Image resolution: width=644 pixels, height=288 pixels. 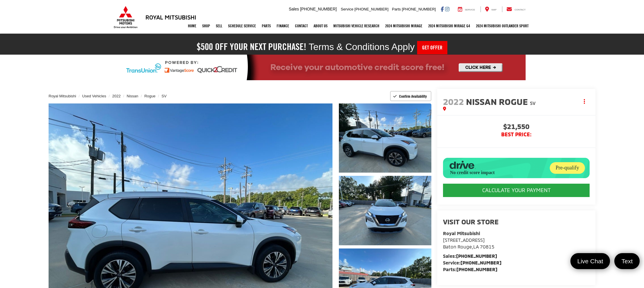 I want to click on a: Text, so click(x=627, y=261).